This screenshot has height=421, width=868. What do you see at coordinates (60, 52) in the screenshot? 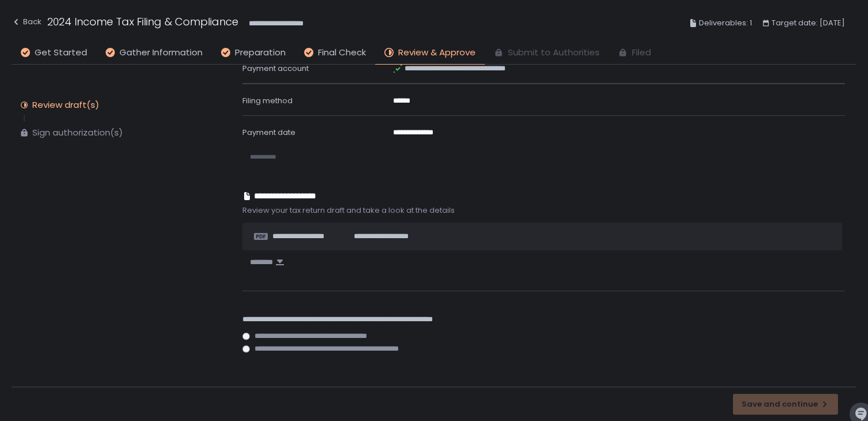
I see `span: Get Started` at bounding box center [60, 52].